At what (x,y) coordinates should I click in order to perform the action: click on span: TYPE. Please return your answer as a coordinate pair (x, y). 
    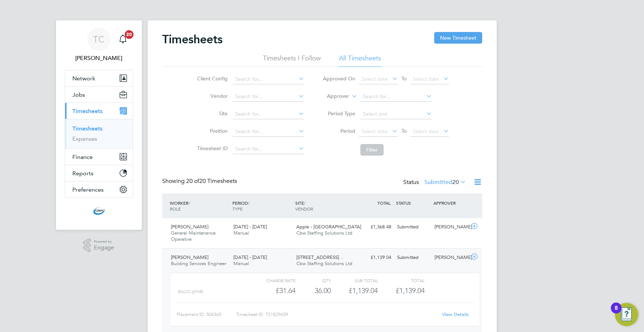
    Looking at the image, I should click on (238, 209).